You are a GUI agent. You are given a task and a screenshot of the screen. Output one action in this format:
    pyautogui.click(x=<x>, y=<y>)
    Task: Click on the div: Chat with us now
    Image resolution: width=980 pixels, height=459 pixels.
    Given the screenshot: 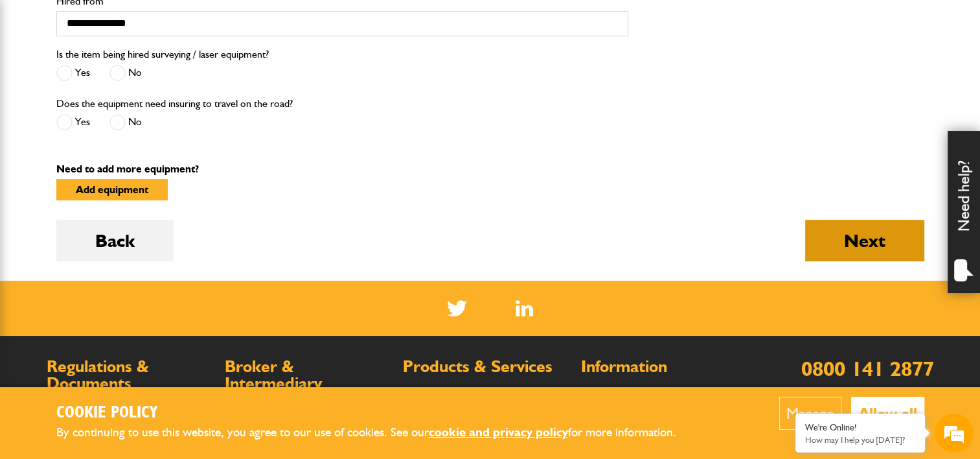 What is the action you would take?
    pyautogui.click(x=143, y=81)
    